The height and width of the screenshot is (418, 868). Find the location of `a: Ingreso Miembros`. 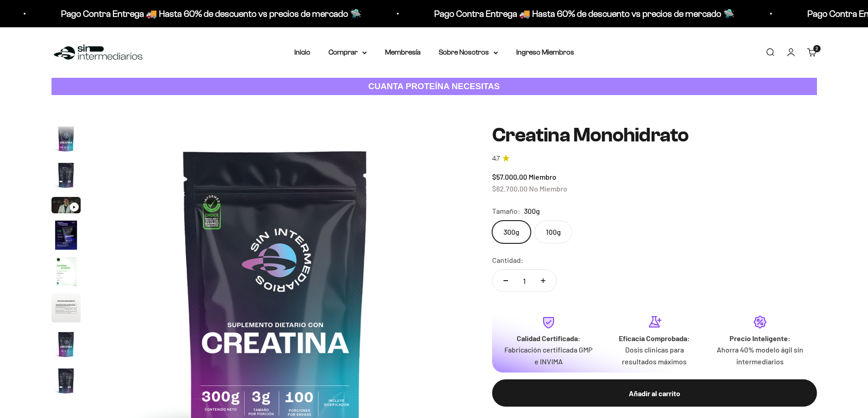

a: Ingreso Miembros is located at coordinates (545, 52).